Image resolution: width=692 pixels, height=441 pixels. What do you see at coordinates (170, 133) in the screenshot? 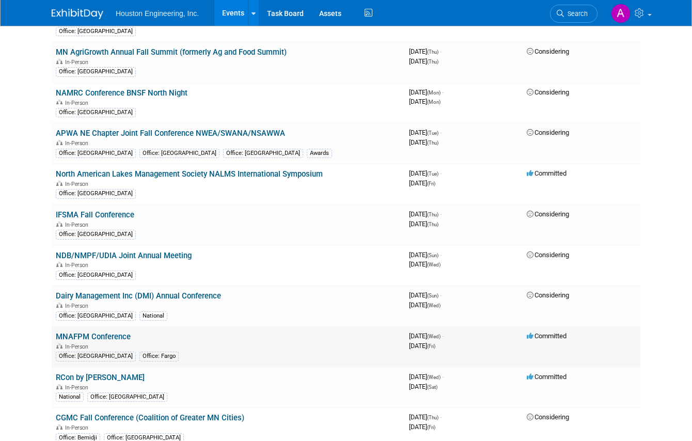
I see `a: APWA NE Chapter Joint Fall Conference NWEA/SWANA/NSAWWA` at bounding box center [170, 133].